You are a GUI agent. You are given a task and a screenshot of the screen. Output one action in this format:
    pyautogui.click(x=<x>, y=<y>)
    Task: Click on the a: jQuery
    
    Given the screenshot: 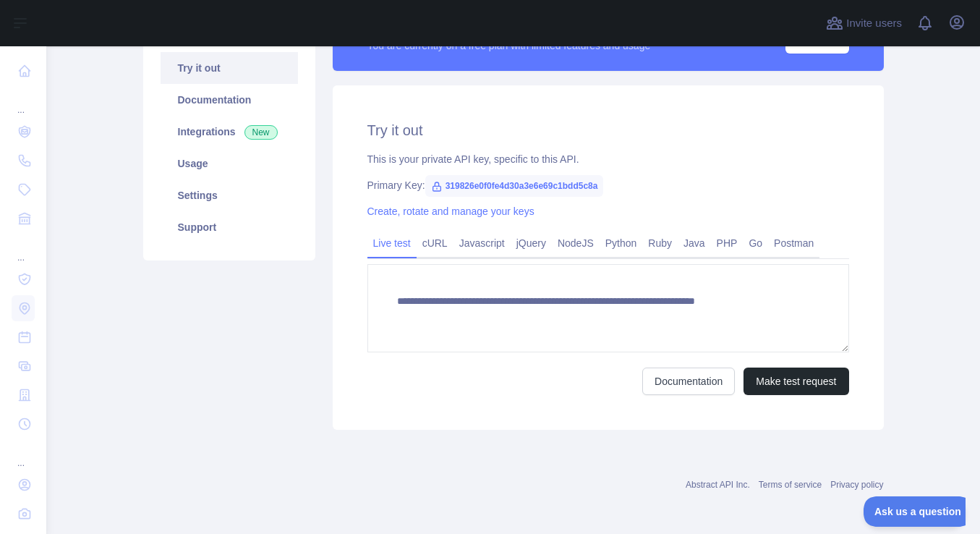 What is the action you would take?
    pyautogui.click(x=531, y=243)
    